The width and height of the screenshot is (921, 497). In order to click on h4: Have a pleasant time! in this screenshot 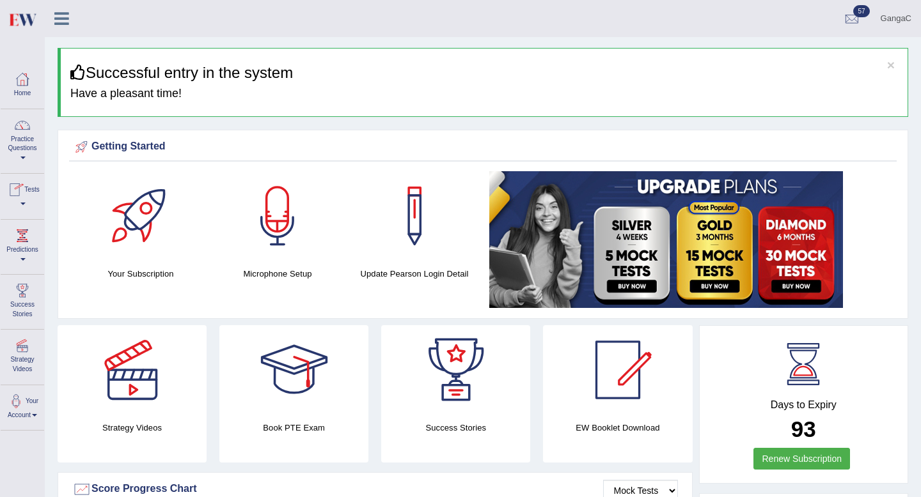, I will do `click(484, 94)`.